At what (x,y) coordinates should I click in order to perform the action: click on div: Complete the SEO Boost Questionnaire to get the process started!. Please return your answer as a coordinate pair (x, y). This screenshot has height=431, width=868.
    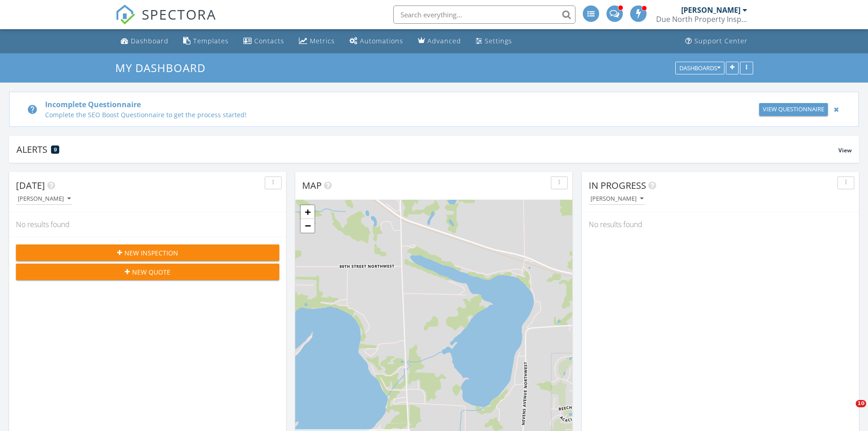
    Looking at the image, I should click on (377, 115).